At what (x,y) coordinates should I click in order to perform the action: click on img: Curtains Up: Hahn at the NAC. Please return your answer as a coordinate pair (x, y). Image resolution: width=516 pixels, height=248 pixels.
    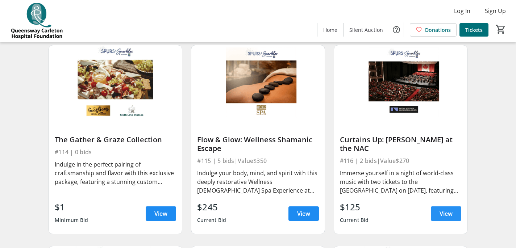
    Looking at the image, I should click on (401, 83).